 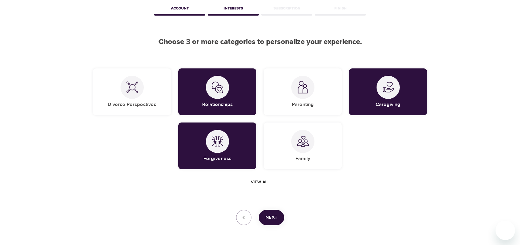 What do you see at coordinates (217, 87) in the screenshot?
I see `img: Relationships` at bounding box center [217, 87].